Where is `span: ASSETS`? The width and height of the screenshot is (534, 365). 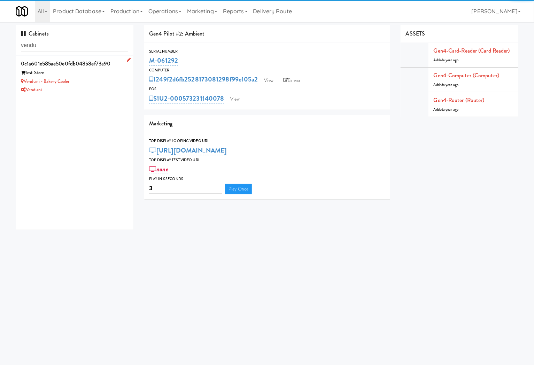 span: ASSETS is located at coordinates (415, 33).